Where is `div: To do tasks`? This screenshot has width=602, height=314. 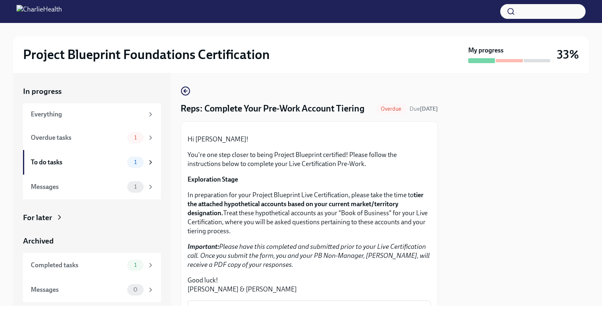 div: To do tasks is located at coordinates (77, 163).